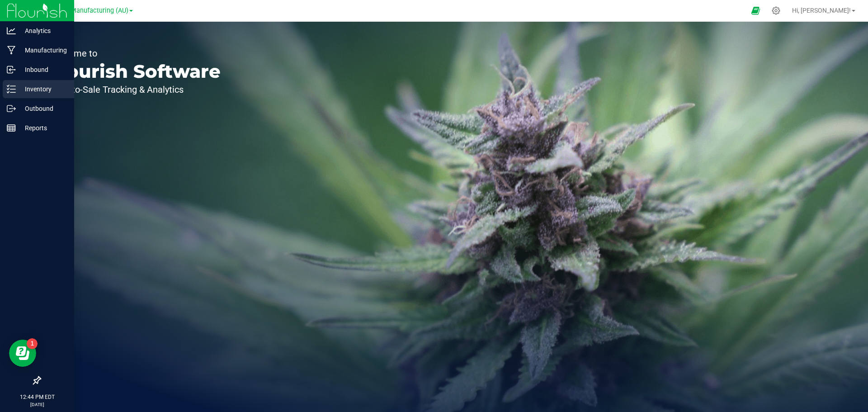 This screenshot has height=412, width=868. Describe the element at coordinates (11, 31) in the screenshot. I see `inline-svg: Analytics` at that location.